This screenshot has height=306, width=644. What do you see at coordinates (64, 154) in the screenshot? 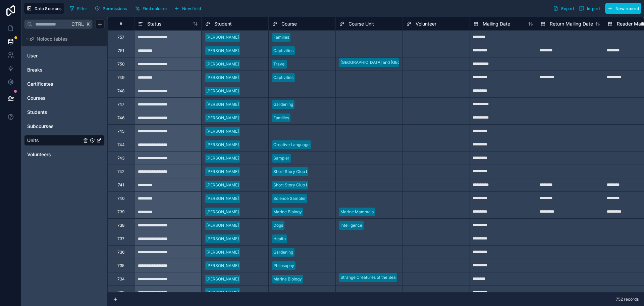
I see `div: Volunteers` at bounding box center [64, 154].